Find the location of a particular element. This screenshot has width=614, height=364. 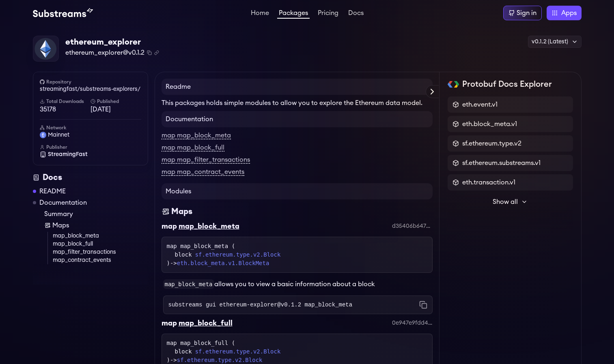

img: Map icon is located at coordinates (48, 225).